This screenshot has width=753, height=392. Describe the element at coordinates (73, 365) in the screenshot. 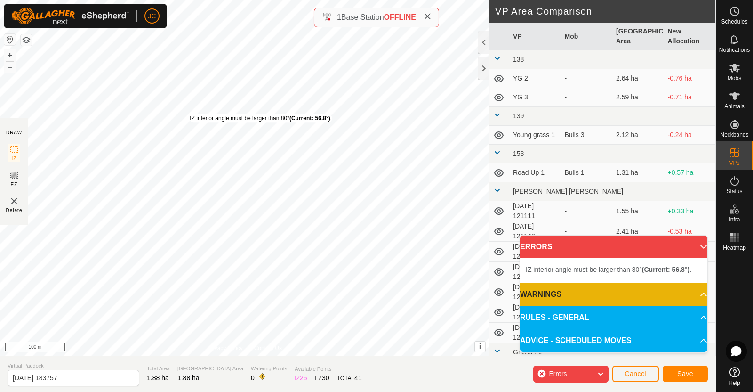

I see `span: Virtual Paddock` at that location.